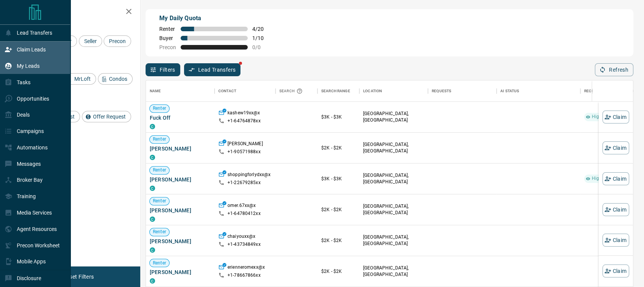 Image resolution: width=644 pixels, height=287 pixels. What do you see at coordinates (168, 38) in the screenshot?
I see `span: Buyer` at bounding box center [168, 38].